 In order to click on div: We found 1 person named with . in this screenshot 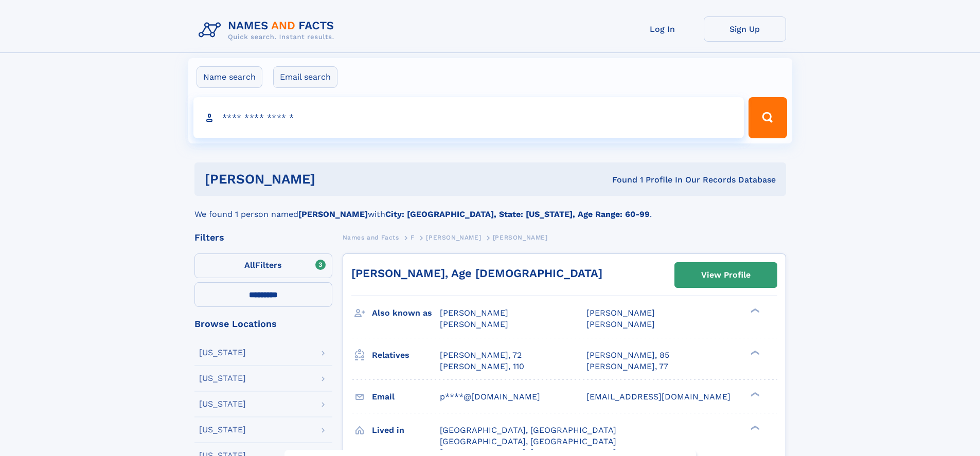, I will do `click(490, 208)`.